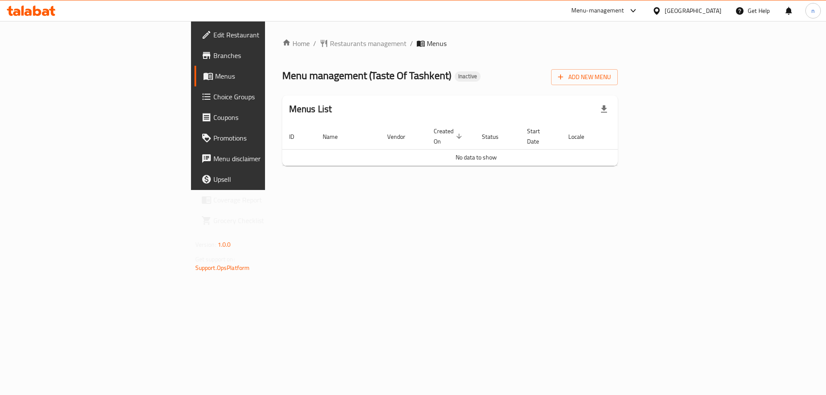 The height and width of the screenshot is (395, 826). I want to click on a: Edit Restaurant, so click(262, 35).